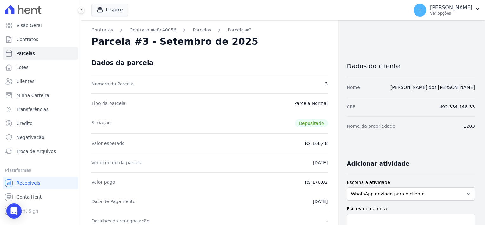 This screenshot has height=225, width=485. I want to click on span: Negativação, so click(30, 137).